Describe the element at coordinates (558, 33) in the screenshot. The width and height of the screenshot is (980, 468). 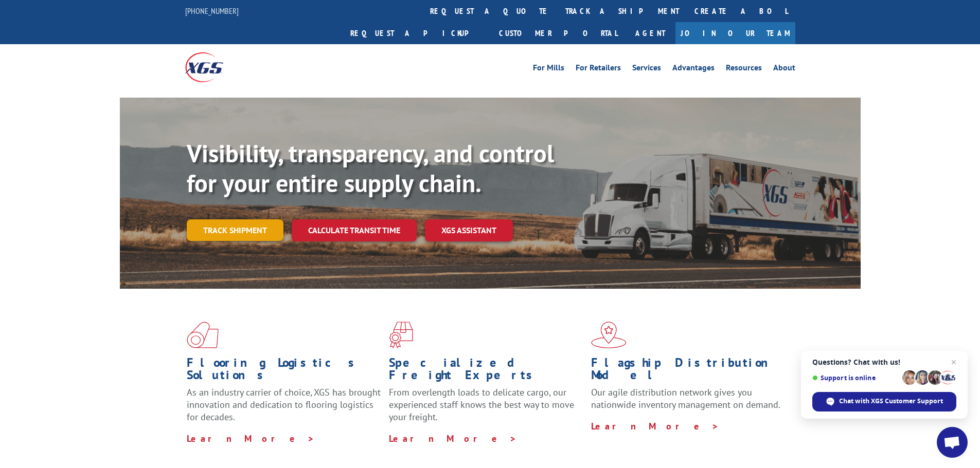
I see `a: Customer Portal` at that location.